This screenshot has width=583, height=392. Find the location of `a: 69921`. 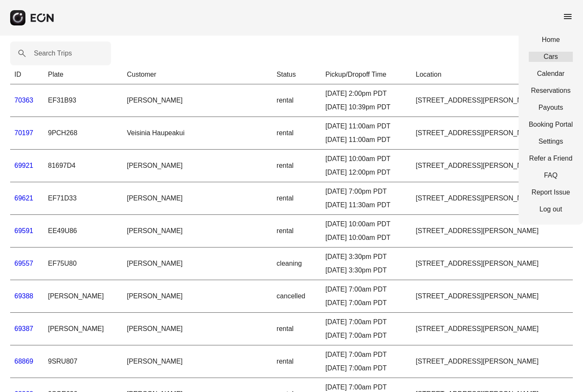

a: 69921 is located at coordinates (24, 165).